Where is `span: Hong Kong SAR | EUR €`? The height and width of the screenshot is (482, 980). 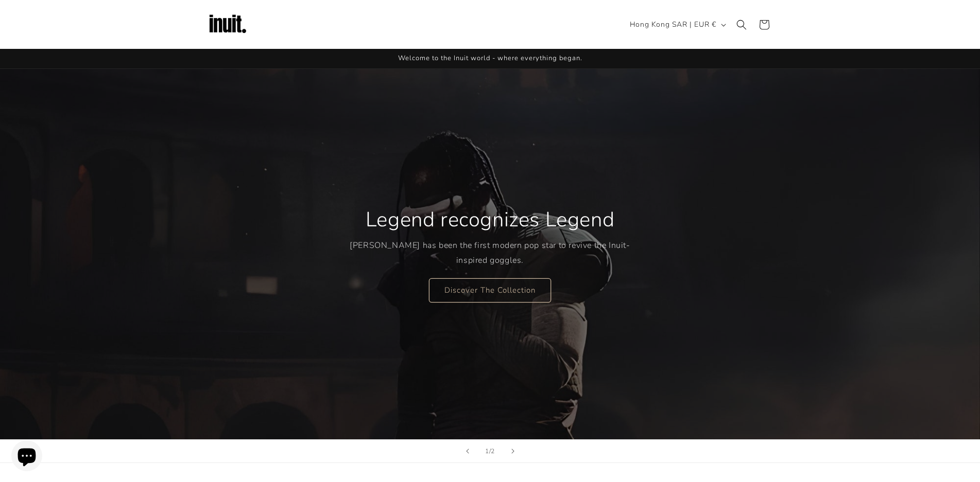
span: Hong Kong SAR | EUR € is located at coordinates (673, 24).